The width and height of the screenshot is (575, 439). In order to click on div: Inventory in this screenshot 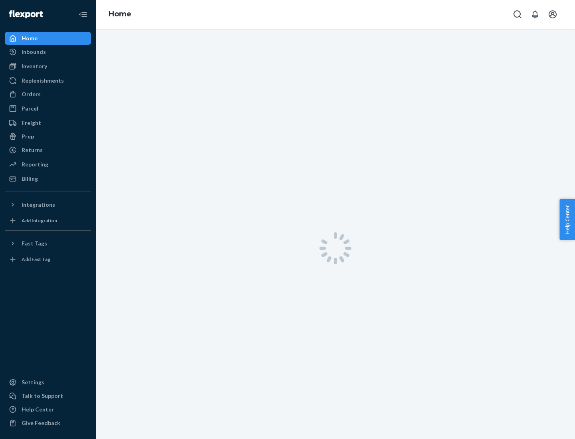, I will do `click(34, 66)`.